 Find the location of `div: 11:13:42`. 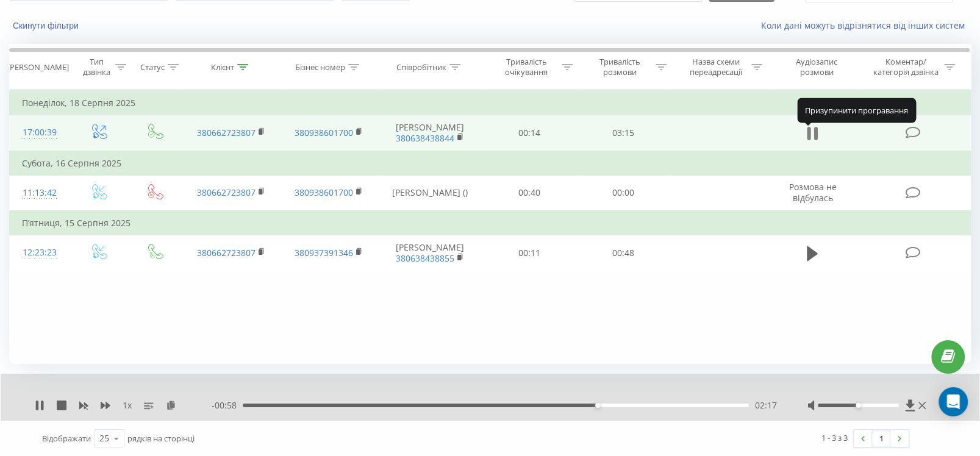

div: 11:13:42 is located at coordinates (40, 192).